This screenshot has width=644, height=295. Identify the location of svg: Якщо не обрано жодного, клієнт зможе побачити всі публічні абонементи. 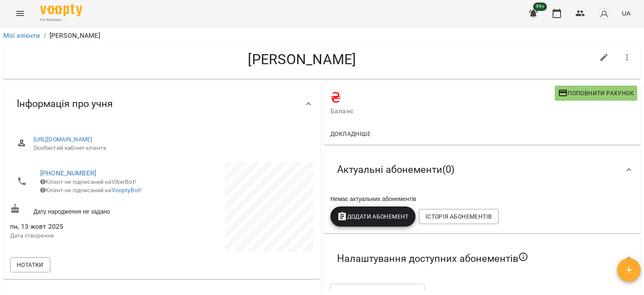
(523, 257).